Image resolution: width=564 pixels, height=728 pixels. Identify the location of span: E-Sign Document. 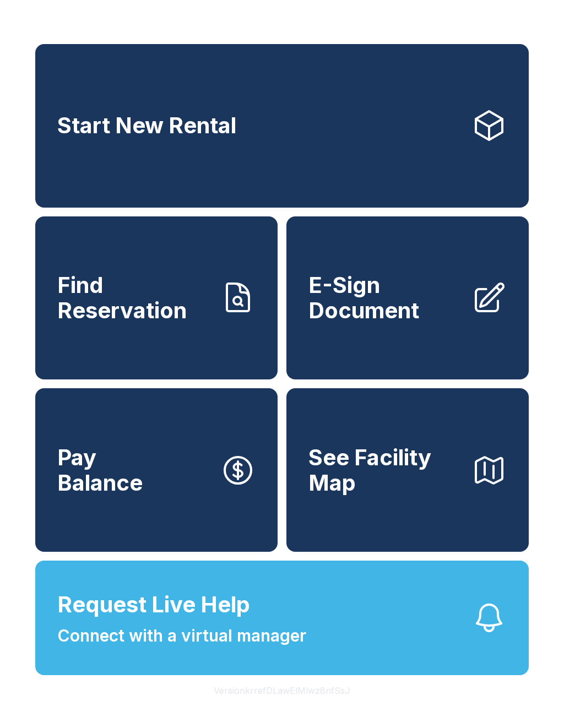
(386, 297).